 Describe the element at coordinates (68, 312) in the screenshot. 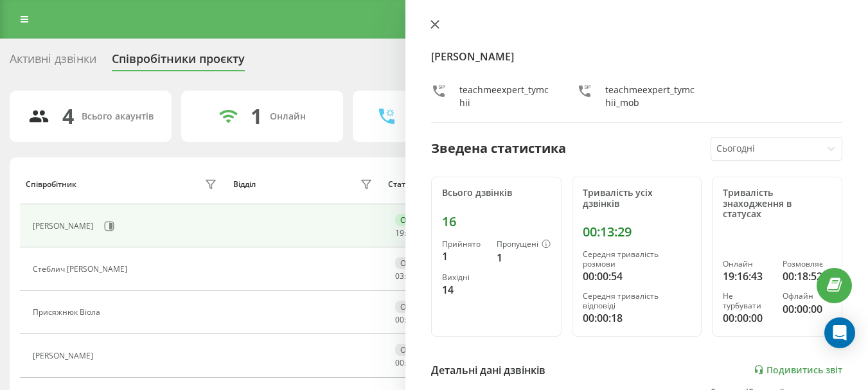

I see `div: Присяжнюк Віола` at that location.